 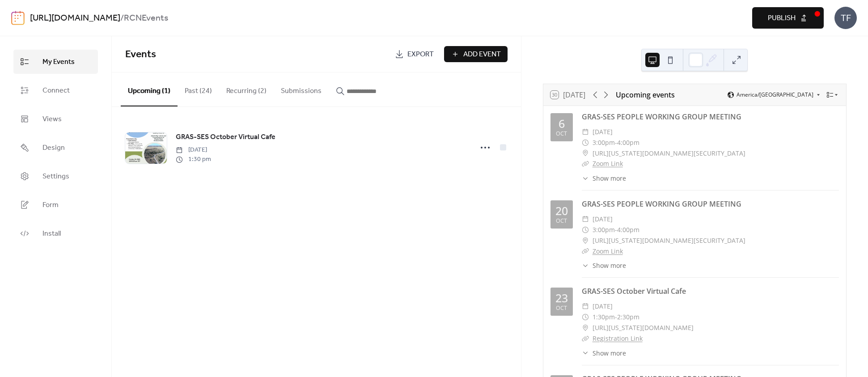 What do you see at coordinates (55, 119) in the screenshot?
I see `a: Views` at bounding box center [55, 119].